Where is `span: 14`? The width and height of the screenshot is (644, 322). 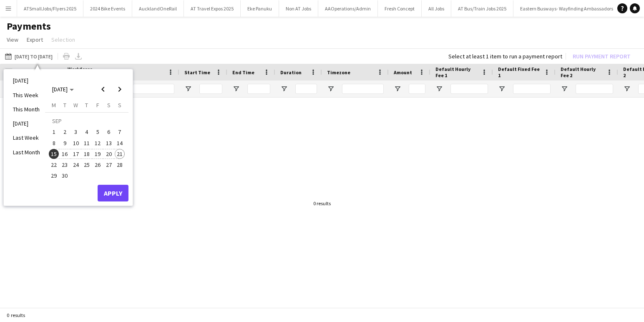
span: 14 is located at coordinates (120, 143).